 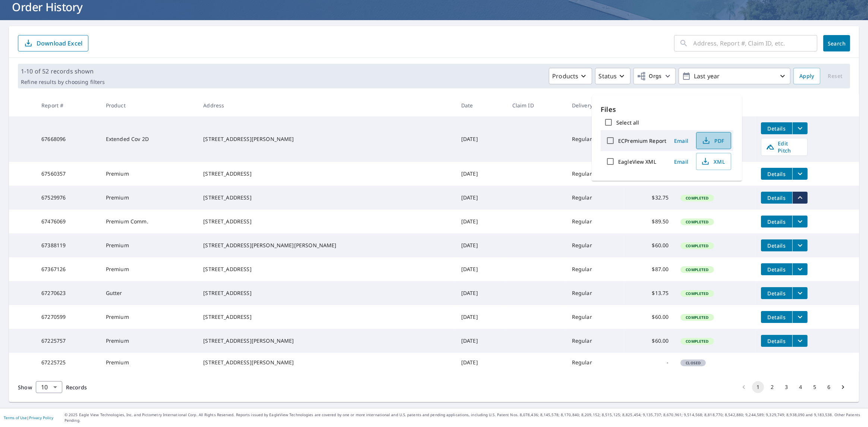 What do you see at coordinates (777, 245) in the screenshot?
I see `button: detailsBtn-67388119` at bounding box center [777, 245].